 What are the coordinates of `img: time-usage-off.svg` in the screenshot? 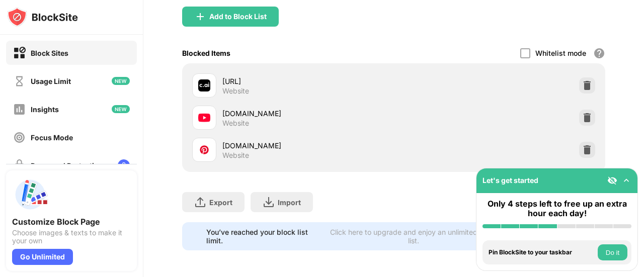 It's located at (19, 81).